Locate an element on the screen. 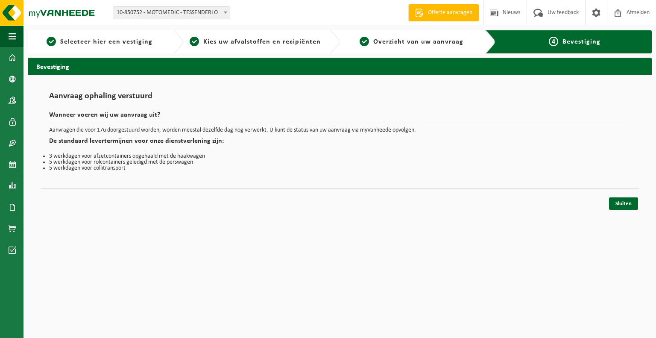 This screenshot has height=338, width=656. span: 10-850752 - MOTOMEDIC - TESSENDERLO is located at coordinates (171, 13).